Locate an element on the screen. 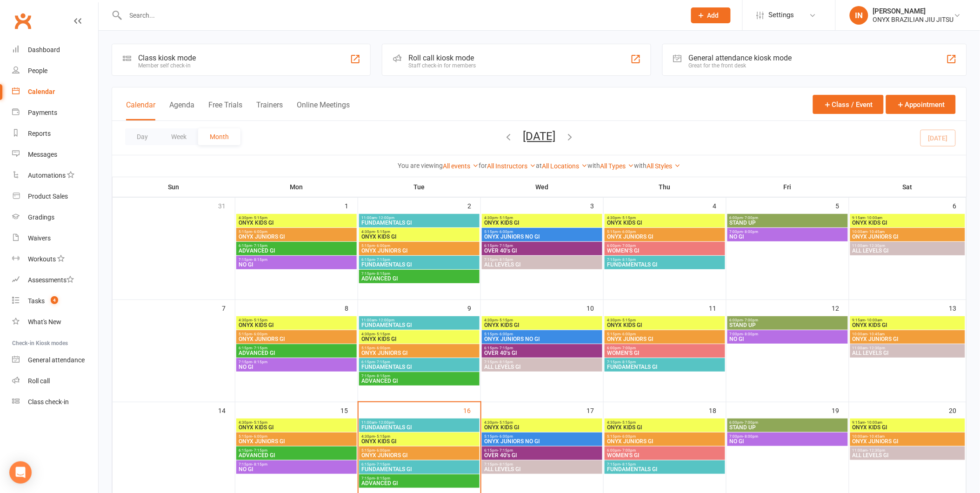 This screenshot has height=493, width=980. a: Assessments is located at coordinates (55, 280).